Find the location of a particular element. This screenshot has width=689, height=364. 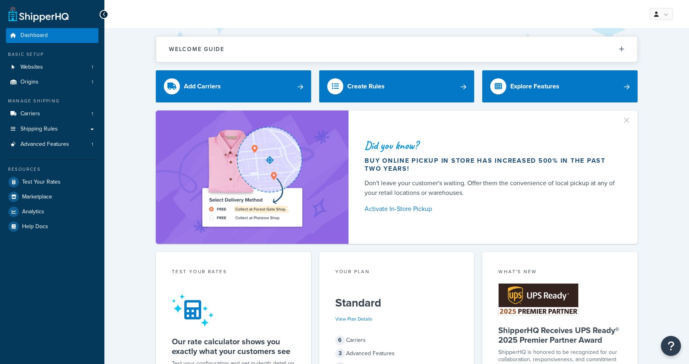

span: Dashboard is located at coordinates (34, 35).